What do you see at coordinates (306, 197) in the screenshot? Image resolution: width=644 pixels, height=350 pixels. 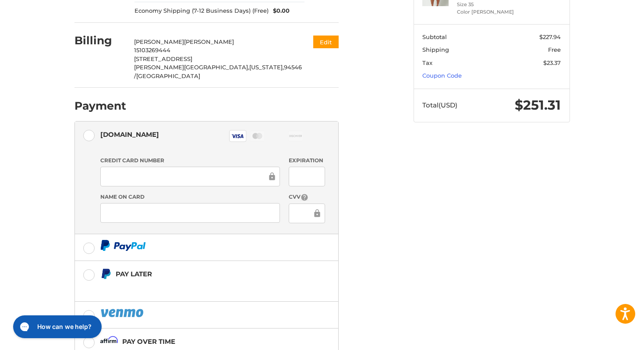 I see `label: CVV` at bounding box center [306, 197].